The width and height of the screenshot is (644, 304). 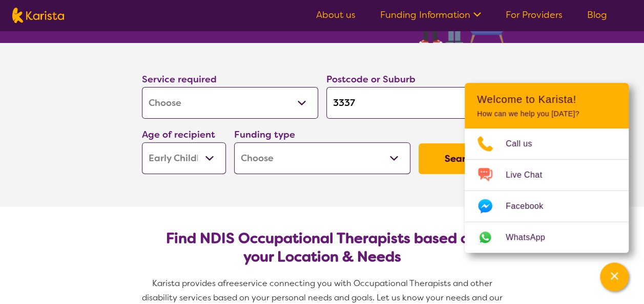 What do you see at coordinates (430, 15) in the screenshot?
I see `a: Funding Information` at bounding box center [430, 15].